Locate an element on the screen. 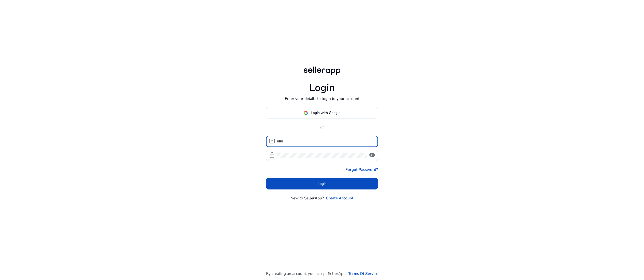 The height and width of the screenshot is (280, 644). p: Enter your details to login to your account is located at coordinates (322, 99).